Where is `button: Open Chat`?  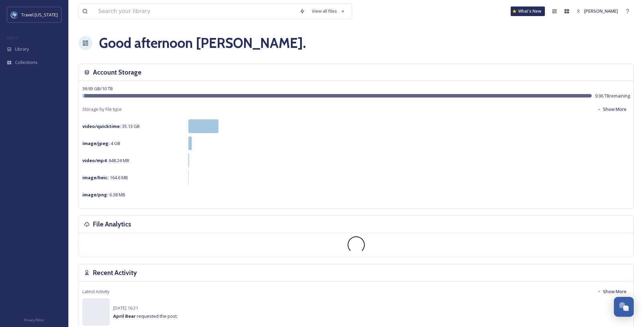
button: Open Chat is located at coordinates (624, 307).